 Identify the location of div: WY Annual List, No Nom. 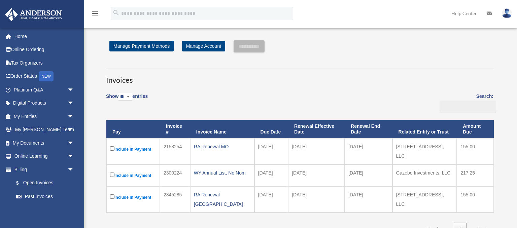
(222, 173).